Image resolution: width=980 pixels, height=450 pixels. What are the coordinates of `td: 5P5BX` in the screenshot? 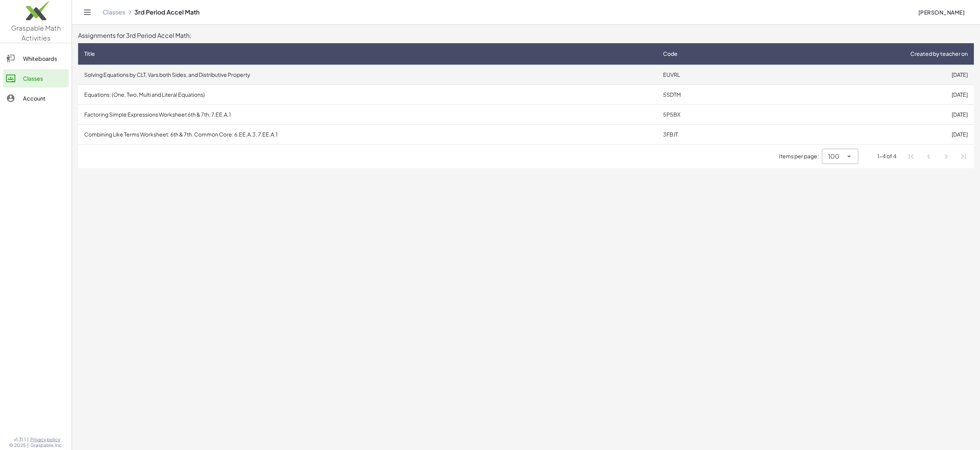 It's located at (706, 114).